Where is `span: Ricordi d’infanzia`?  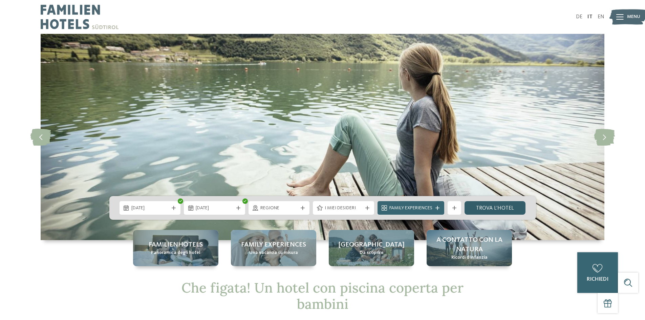
span: Ricordi d’infanzia is located at coordinates (469, 258).